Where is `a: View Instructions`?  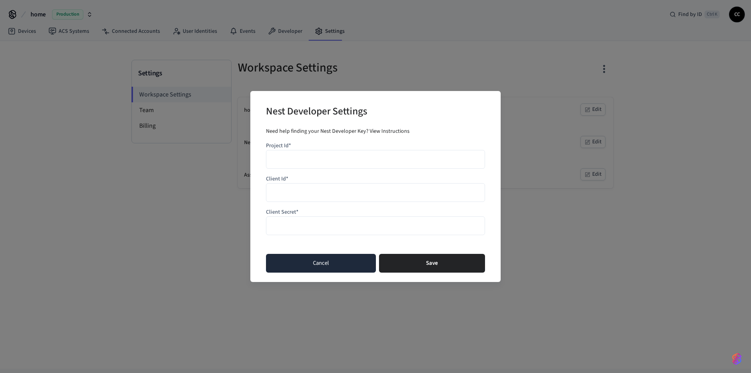
a: View Instructions is located at coordinates (389, 131).